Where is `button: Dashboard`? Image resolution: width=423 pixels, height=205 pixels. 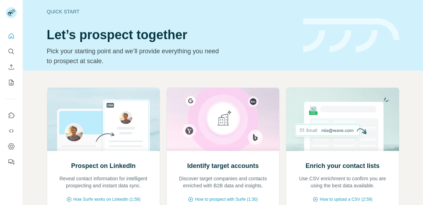 button: Dashboard is located at coordinates (11, 146).